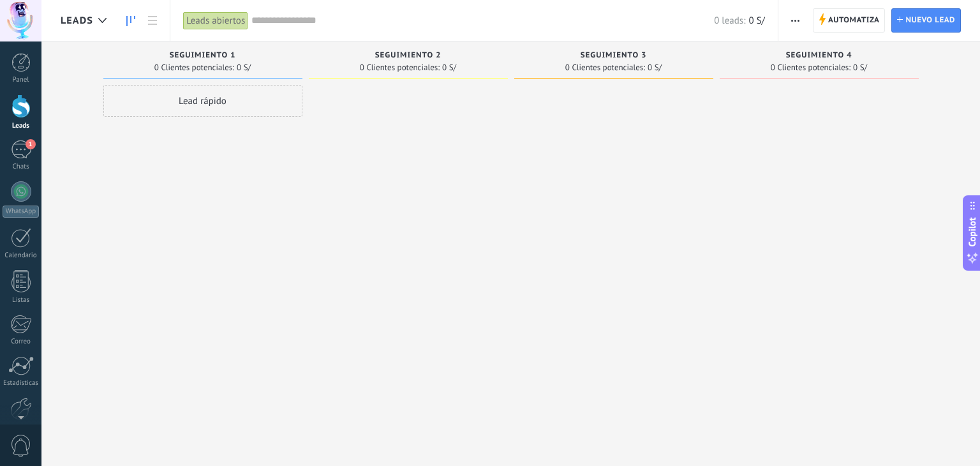 The width and height of the screenshot is (980, 466). Describe the element at coordinates (203, 101) in the screenshot. I see `div: Lead rápido` at that location.